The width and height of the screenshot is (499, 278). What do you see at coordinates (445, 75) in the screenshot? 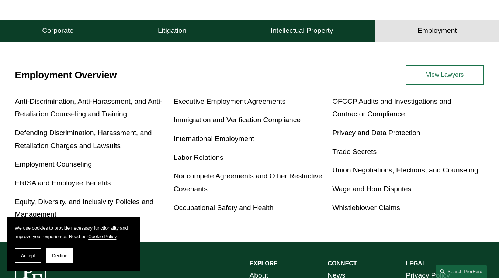
I see `a: View Lawyers` at bounding box center [445, 75].